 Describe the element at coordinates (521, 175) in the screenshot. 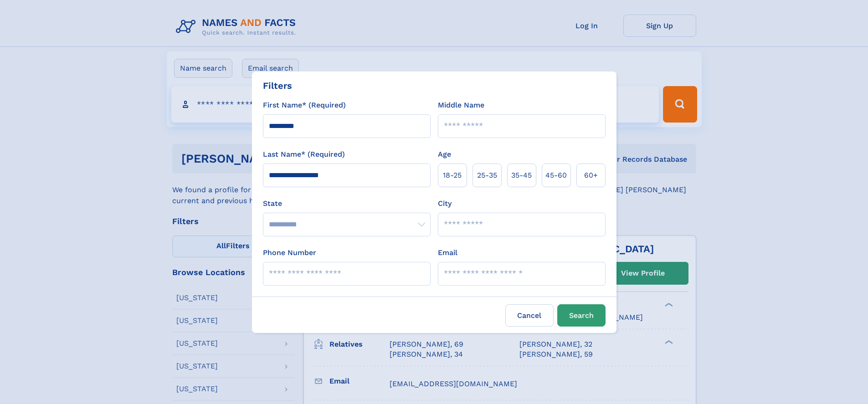

I see `span: 35‑45` at that location.